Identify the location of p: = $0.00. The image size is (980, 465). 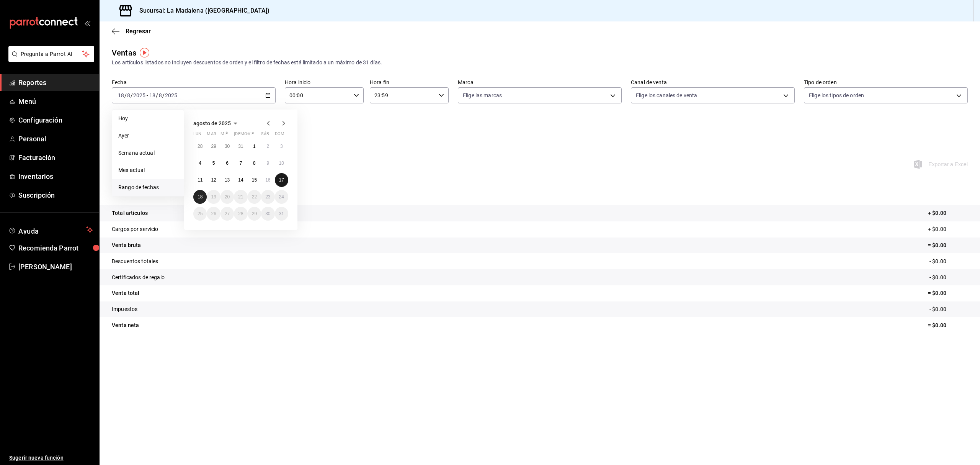
(948, 245).